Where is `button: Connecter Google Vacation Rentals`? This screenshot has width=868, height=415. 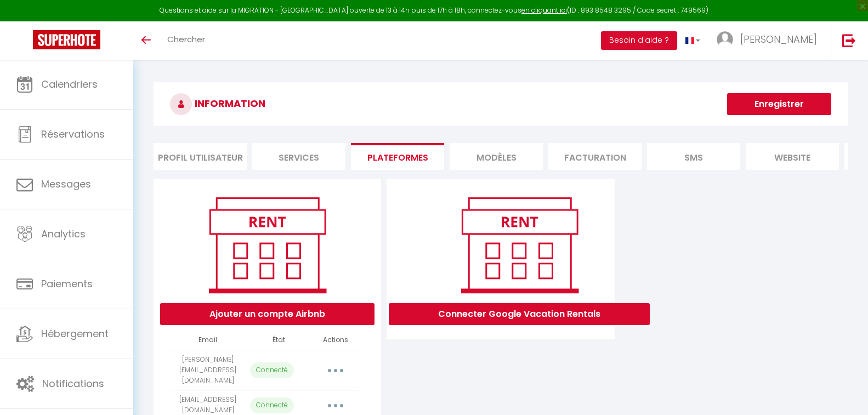 button: Connecter Google Vacation Rentals is located at coordinates (519, 314).